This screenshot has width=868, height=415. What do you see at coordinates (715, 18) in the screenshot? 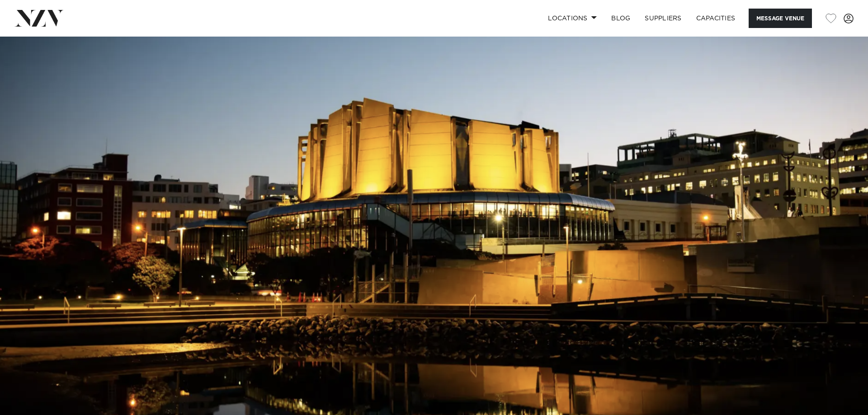
I see `a: Capacities` at bounding box center [715, 18].